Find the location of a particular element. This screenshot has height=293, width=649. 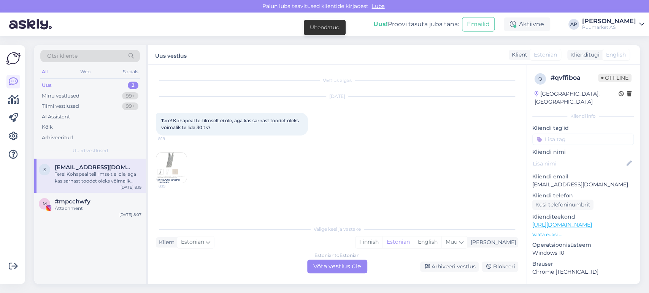

div: Web is located at coordinates (85, 72).